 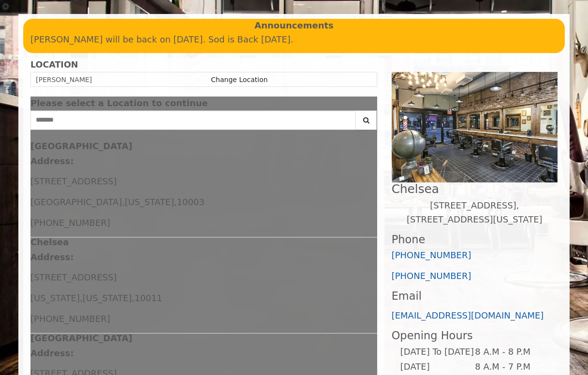 What do you see at coordinates (475, 296) in the screenshot?
I see `h3: Email` at bounding box center [475, 296].